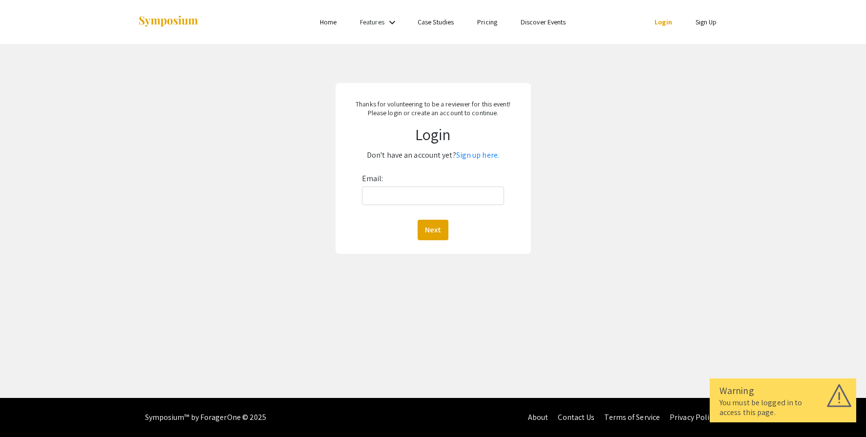 The image size is (866, 437). I want to click on a: Discover Events, so click(543, 22).